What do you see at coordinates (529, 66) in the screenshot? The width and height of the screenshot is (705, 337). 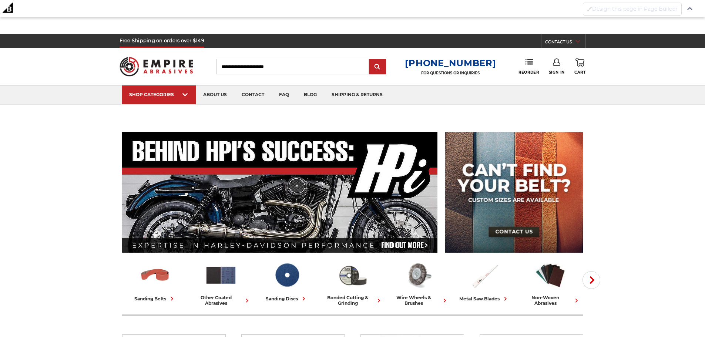 I see `a: Reorder` at bounding box center [529, 66].